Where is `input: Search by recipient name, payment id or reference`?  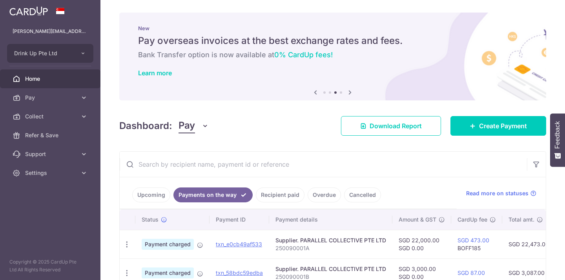 input: Search by recipient name, payment id or reference is located at coordinates (324, 165).